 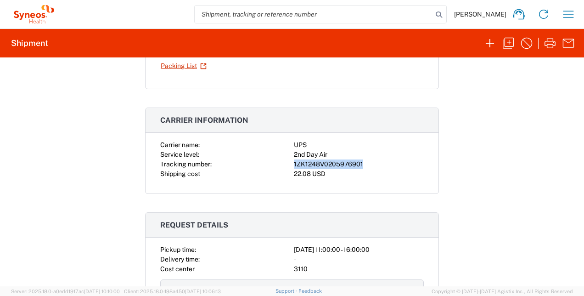 What do you see at coordinates (177, 269) in the screenshot?
I see `span: Cost center` at bounding box center [177, 269].